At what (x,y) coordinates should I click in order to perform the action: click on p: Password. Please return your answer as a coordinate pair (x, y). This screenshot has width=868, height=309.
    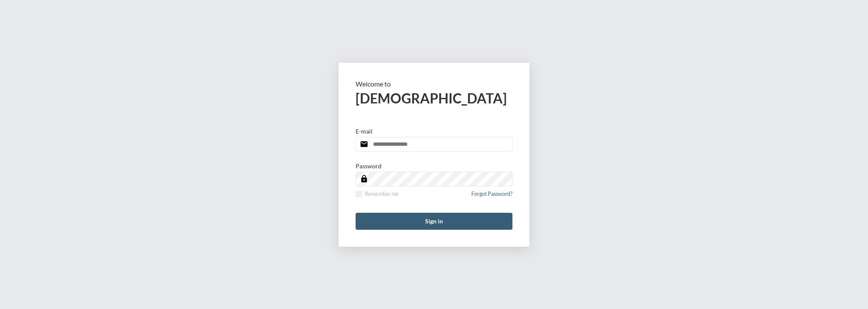
    Looking at the image, I should click on (369, 166).